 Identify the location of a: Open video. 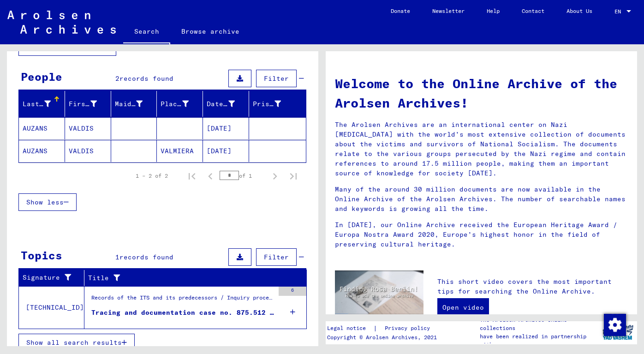
(463, 307).